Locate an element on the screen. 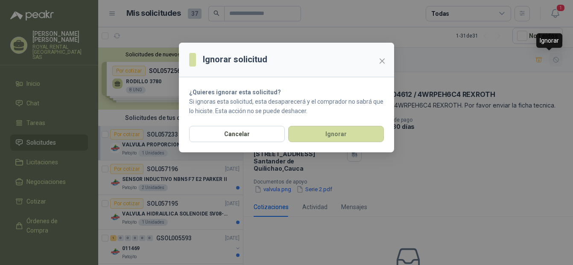 This screenshot has height=265, width=573. strong: ¿Quieres ignorar esta solicitud? is located at coordinates (235, 92).